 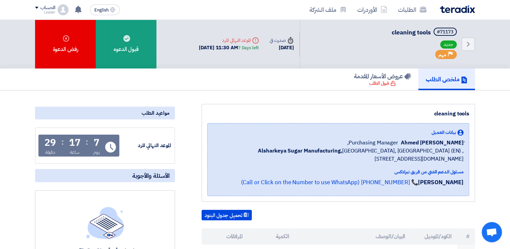 I want to click on h5: عروض الأسعار المقدمة, so click(x=382, y=76).